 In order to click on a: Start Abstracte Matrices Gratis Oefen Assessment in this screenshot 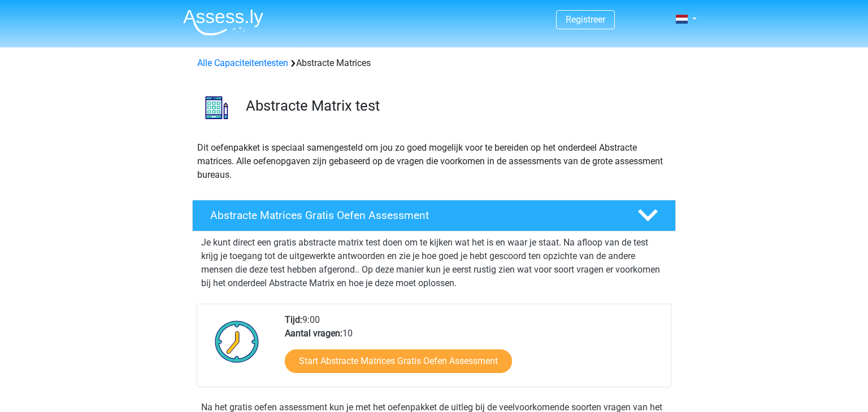, I will do `click(399, 362)`.